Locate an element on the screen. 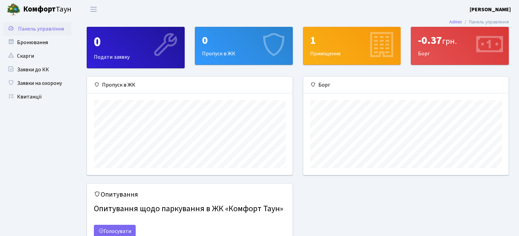  h5: Опитування is located at coordinates (190, 195).